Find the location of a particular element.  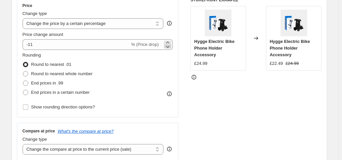

input: -15 is located at coordinates (76, 44).